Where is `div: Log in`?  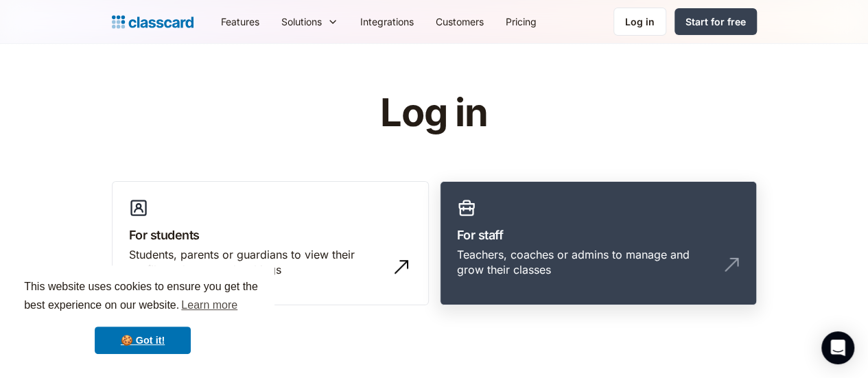 div: Log in is located at coordinates (640, 21).